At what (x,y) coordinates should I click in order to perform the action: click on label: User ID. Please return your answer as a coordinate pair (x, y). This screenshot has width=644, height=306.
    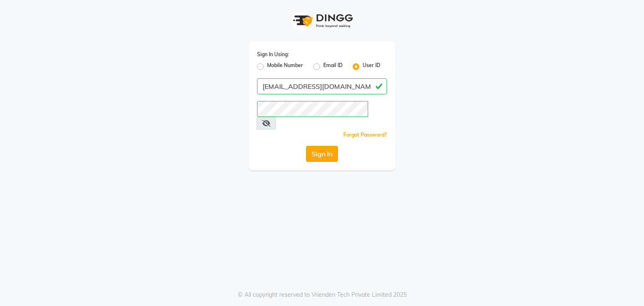
    Looking at the image, I should click on (372, 67).